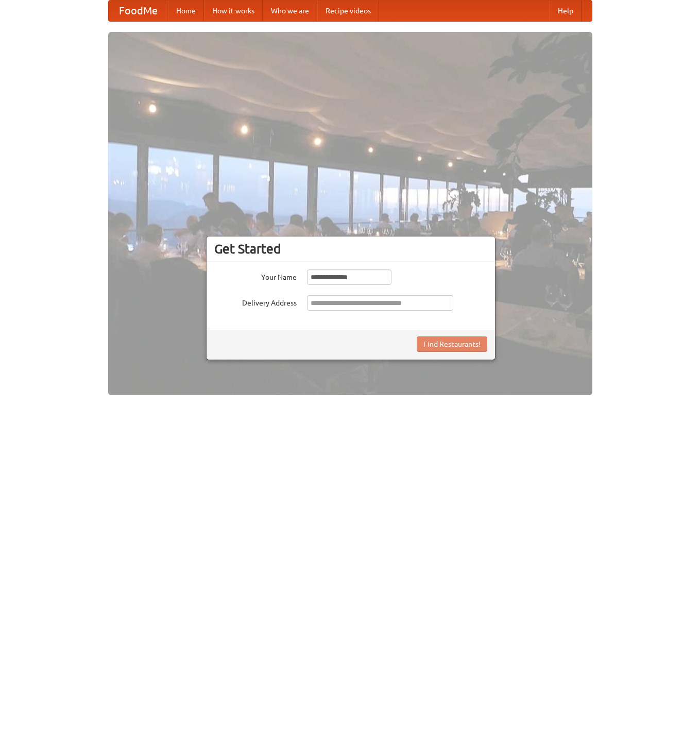  Describe the element at coordinates (233, 11) in the screenshot. I see `a: How it works` at that location.